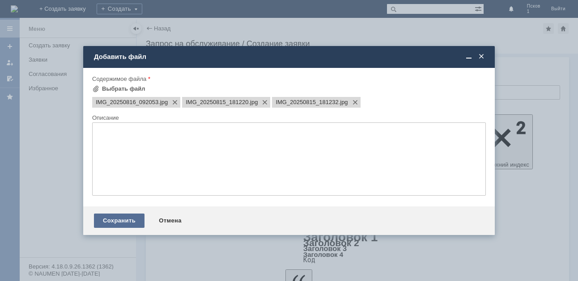  I want to click on div: Описание, so click(288, 118).